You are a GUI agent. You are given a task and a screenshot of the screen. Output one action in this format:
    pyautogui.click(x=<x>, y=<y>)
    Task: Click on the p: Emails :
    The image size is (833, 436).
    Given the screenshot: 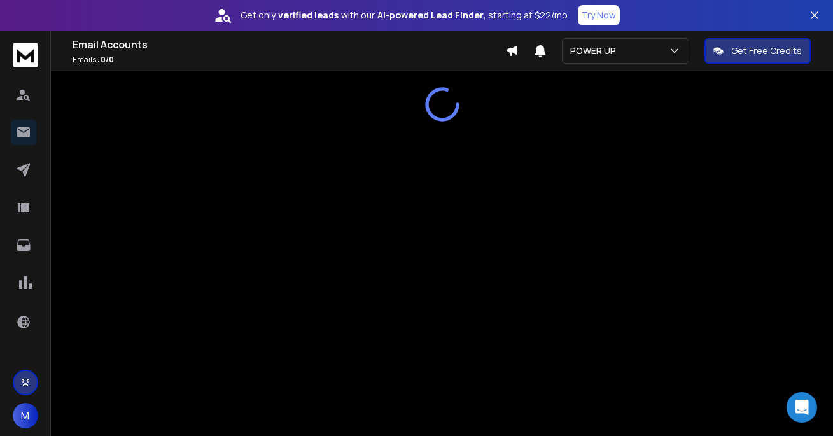 What is the action you would take?
    pyautogui.click(x=289, y=60)
    